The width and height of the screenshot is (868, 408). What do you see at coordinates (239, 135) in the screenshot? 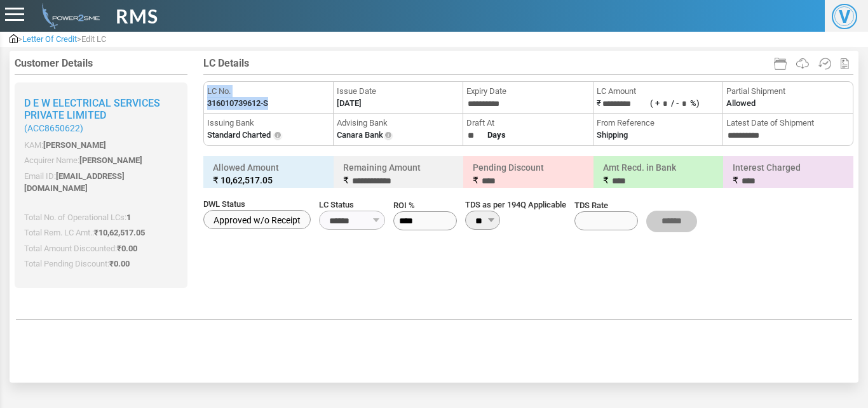
I see `label: Standard Charted` at bounding box center [239, 135].